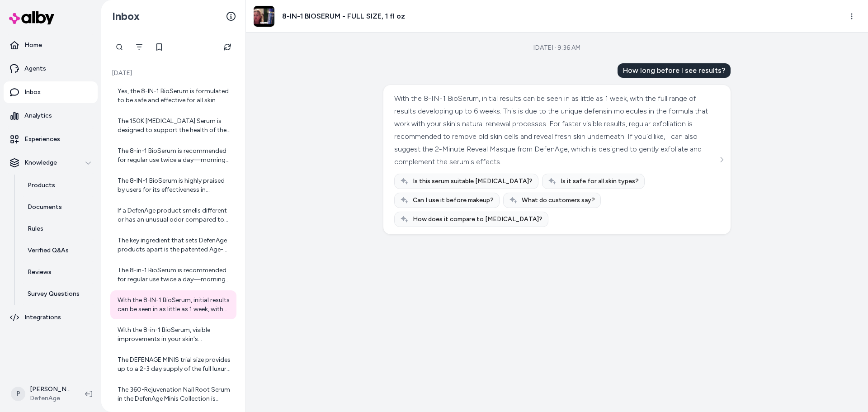 This screenshot has height=412, width=868. Describe the element at coordinates (51, 318) in the screenshot. I see `a: Integrations` at that location.